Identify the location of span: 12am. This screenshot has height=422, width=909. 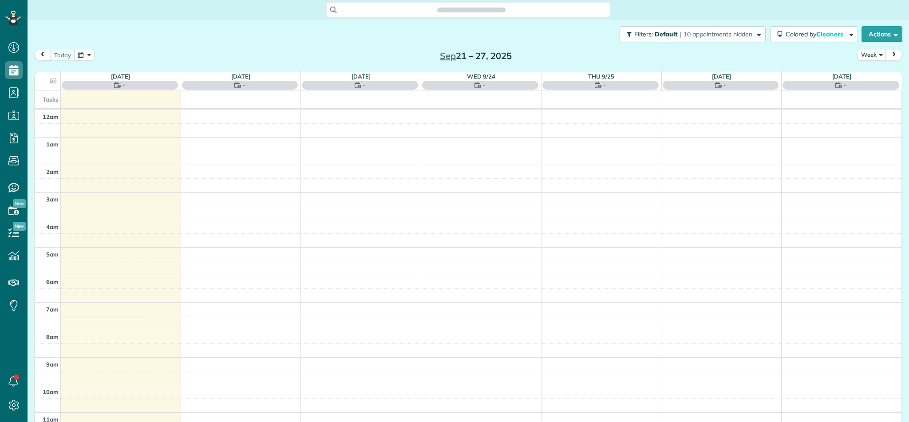
(51, 117).